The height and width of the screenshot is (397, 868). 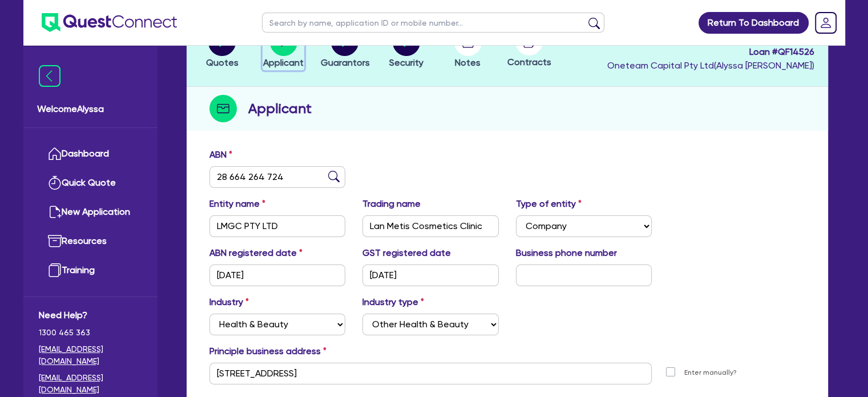 I want to click on span: Loan # QF14526, so click(x=710, y=52).